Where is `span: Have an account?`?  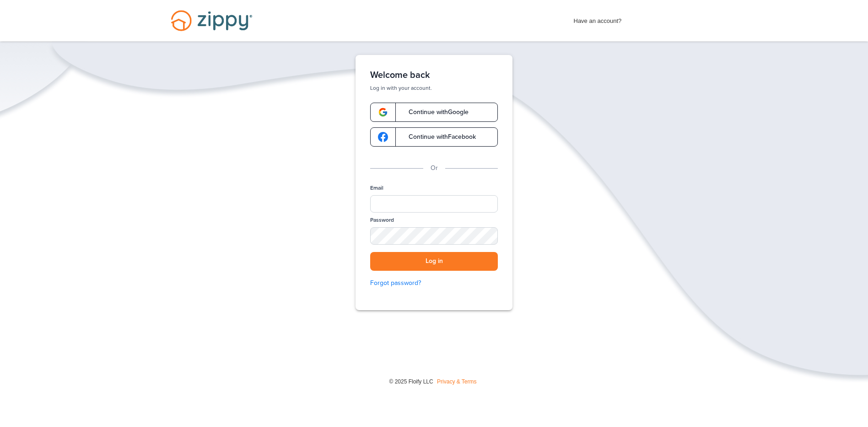
span: Have an account? is located at coordinates (598, 19).